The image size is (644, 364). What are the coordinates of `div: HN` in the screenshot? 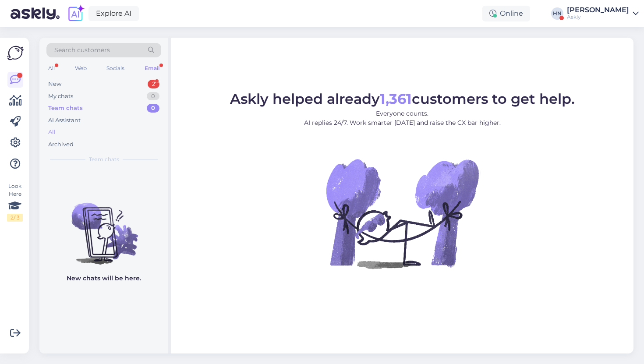 It's located at (558, 14).